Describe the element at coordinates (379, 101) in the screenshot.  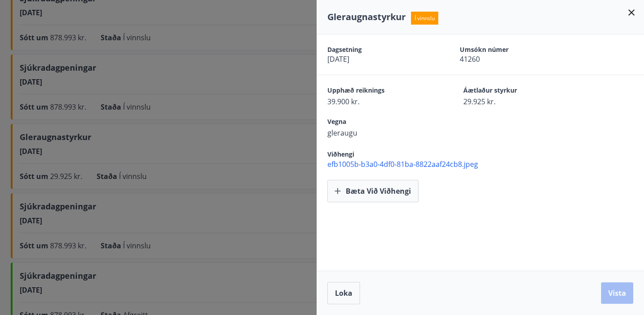
I see `span: 39.900 kr.` at that location.